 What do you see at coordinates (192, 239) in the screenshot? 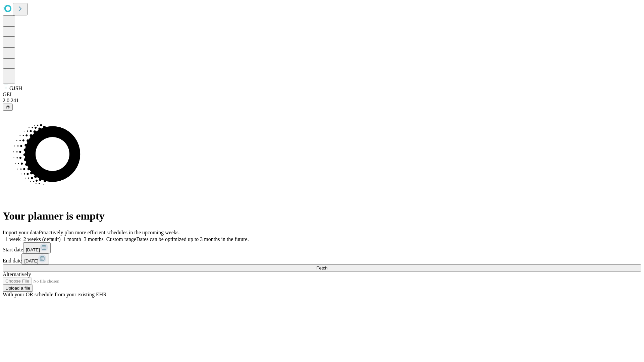
I see `span: Dates can be optimized up to 3 months in the future.` at bounding box center [192, 239].